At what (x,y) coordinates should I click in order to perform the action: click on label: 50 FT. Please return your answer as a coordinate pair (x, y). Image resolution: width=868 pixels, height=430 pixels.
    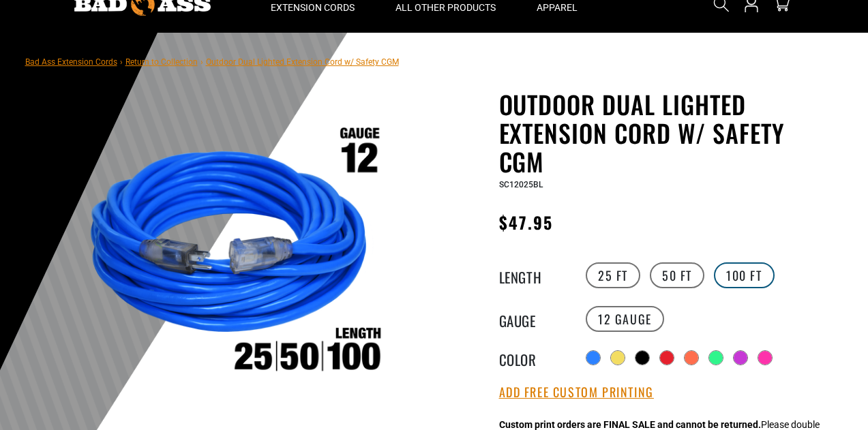
    Looking at the image, I should click on (677, 275).